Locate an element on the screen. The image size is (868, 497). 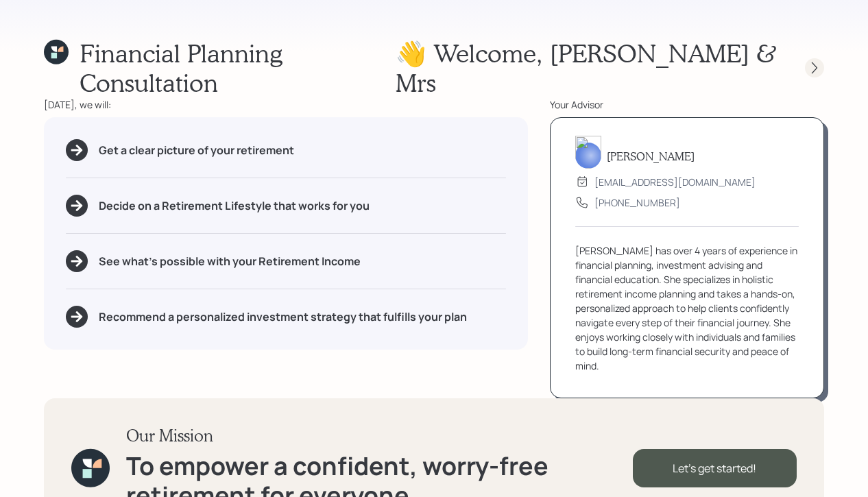
h5: Decide on a Retirement Lifestyle that works for you is located at coordinates (234, 206).